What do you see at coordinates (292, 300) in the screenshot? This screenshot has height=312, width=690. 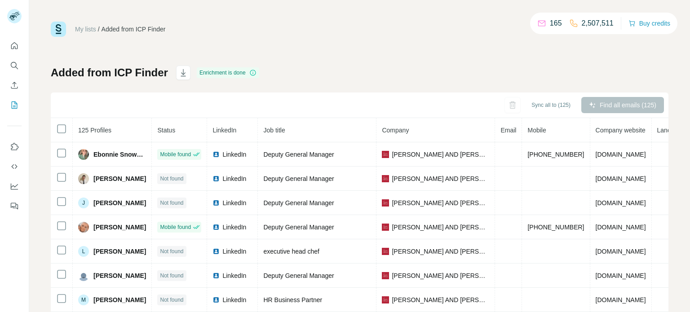 I see `span: HR Business Partner` at bounding box center [292, 300].